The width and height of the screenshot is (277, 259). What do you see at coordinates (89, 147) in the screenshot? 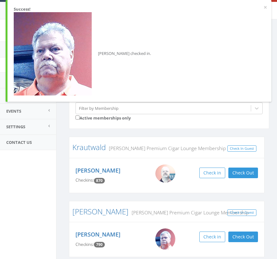
I see `a: Krautwald` at bounding box center [89, 147].